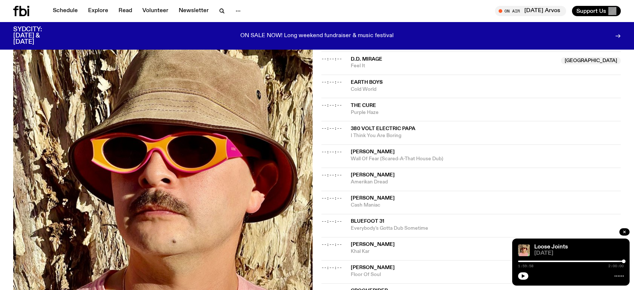 The width and height of the screenshot is (634, 290). Describe the element at coordinates (616, 266) in the screenshot. I see `span: 2:00:00` at that location.